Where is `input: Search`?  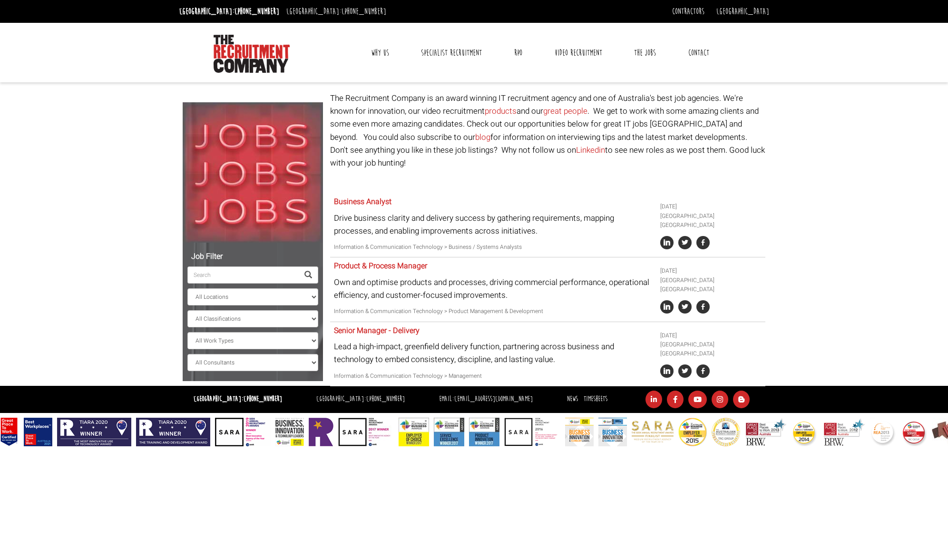 input: Search is located at coordinates (243, 275).